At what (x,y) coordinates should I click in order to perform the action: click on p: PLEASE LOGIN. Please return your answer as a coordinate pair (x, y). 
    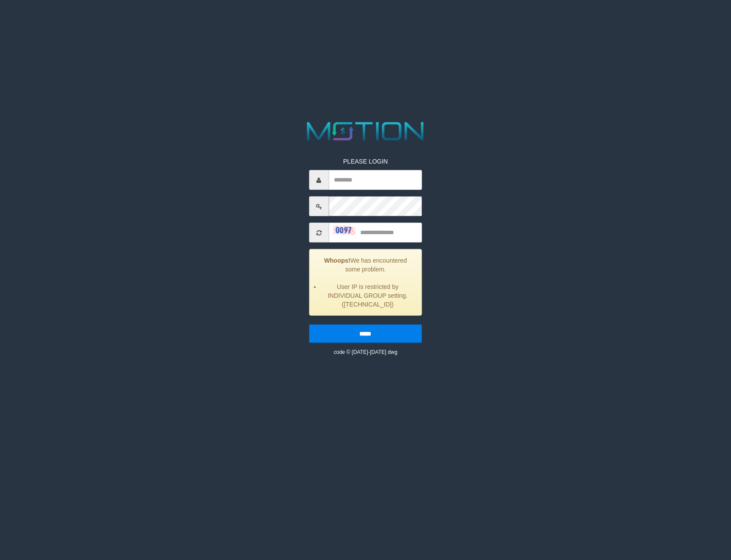
    Looking at the image, I should click on (365, 162).